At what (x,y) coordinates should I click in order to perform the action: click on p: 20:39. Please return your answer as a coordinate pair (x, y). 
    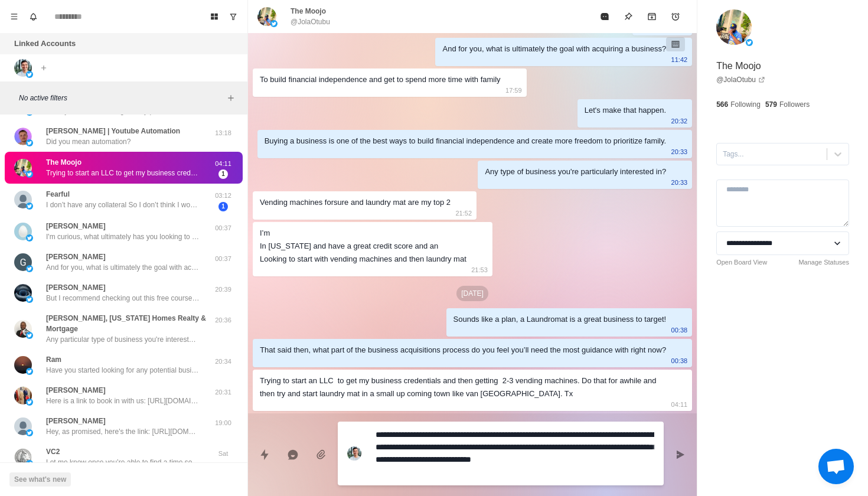
    Looking at the image, I should click on (223, 289).